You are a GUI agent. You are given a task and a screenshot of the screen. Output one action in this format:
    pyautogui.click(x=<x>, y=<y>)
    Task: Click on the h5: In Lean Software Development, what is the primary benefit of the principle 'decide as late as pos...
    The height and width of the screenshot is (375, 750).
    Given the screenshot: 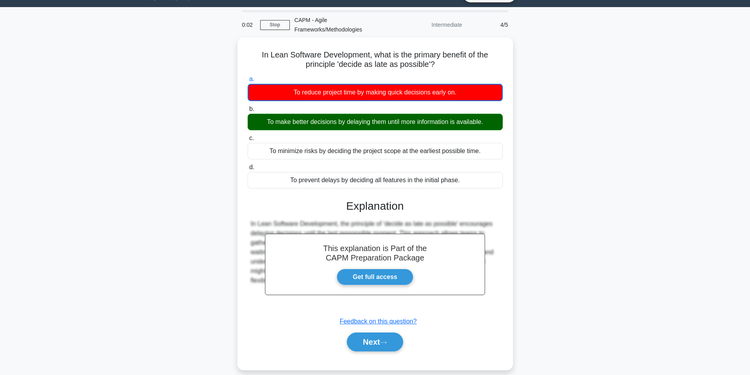 What is the action you would take?
    pyautogui.click(x=375, y=60)
    